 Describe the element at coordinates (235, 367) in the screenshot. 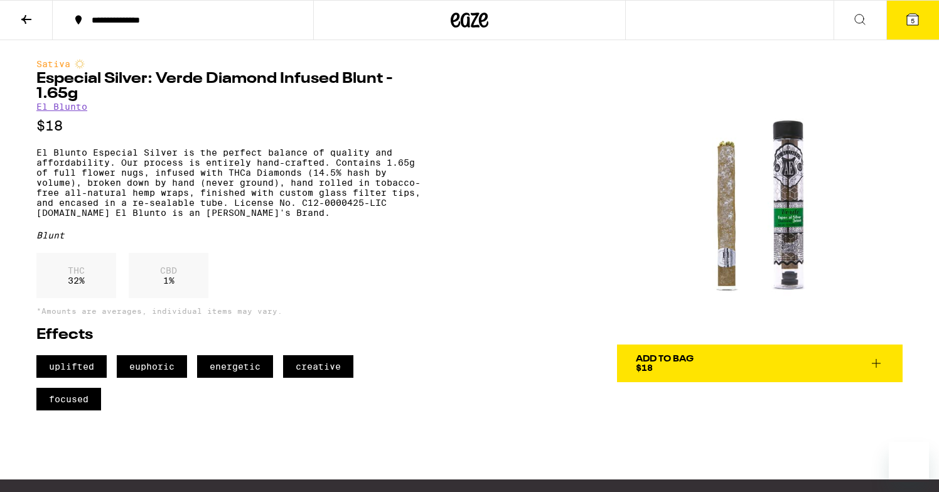

I see `span: energetic` at that location.